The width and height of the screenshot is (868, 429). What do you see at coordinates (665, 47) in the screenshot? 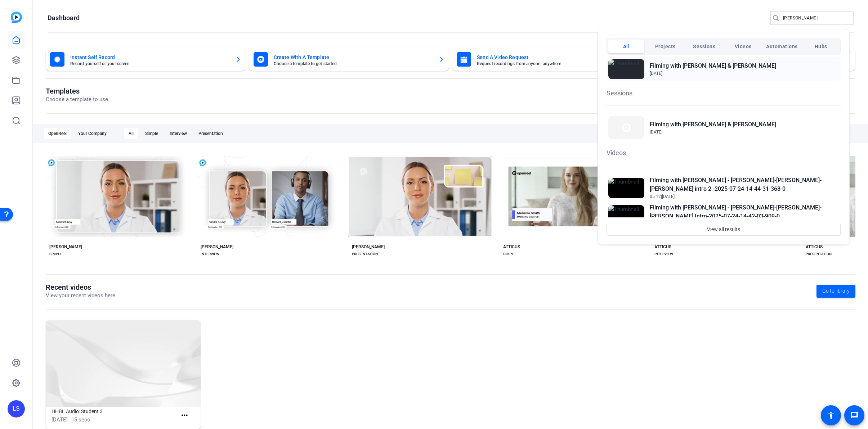
I see `span: Projects` at bounding box center [665, 47].